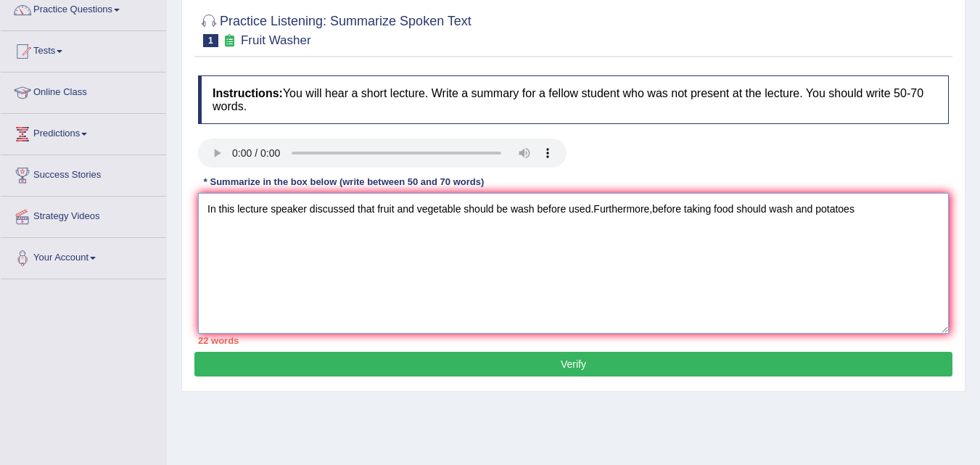 The height and width of the screenshot is (465, 980). I want to click on span: 1, so click(210, 41).